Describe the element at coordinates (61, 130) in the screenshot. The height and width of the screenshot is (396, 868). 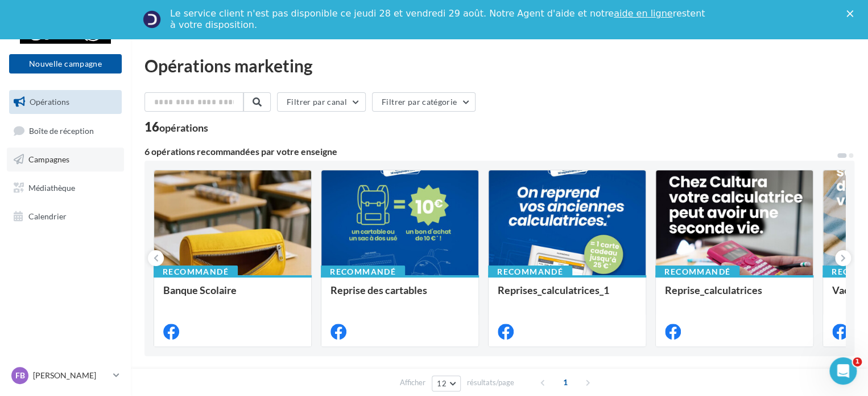
I see `span: Boîte de réception` at that location.